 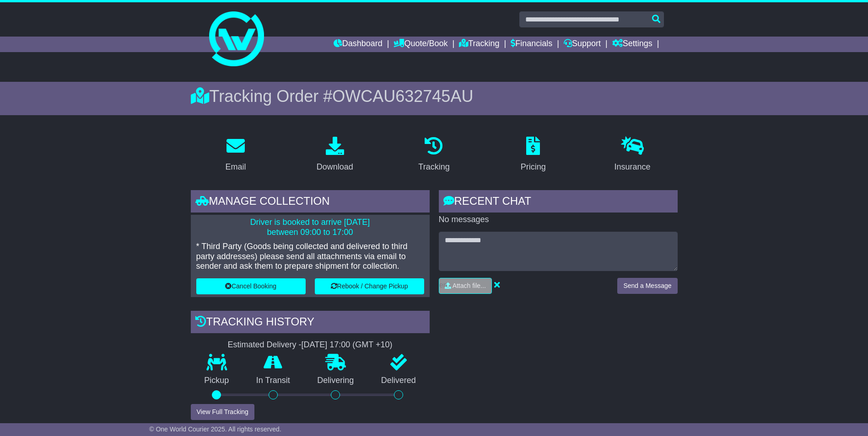 I want to click on button: View Full Tracking, so click(x=222, y=412).